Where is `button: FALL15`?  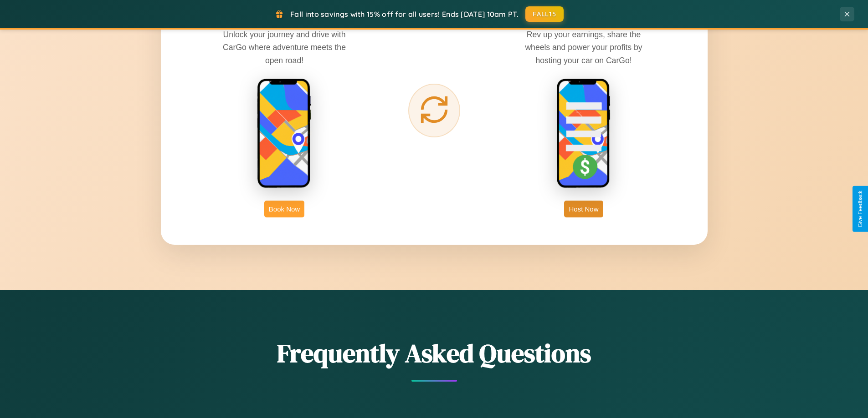
button: FALL15 is located at coordinates (544, 14).